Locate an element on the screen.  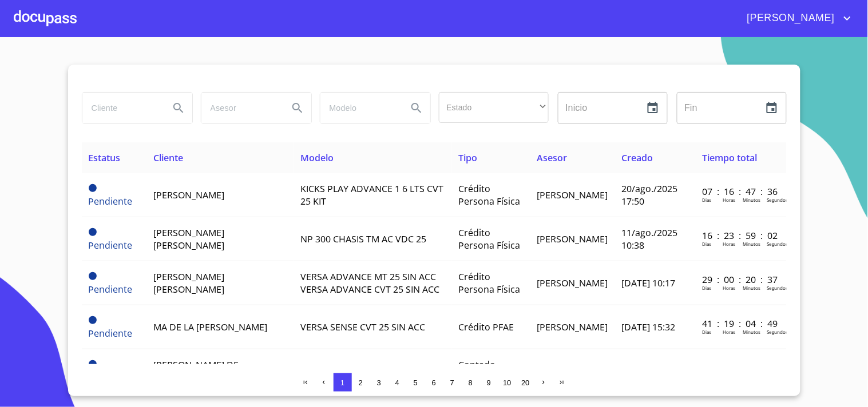
button: 8 is located at coordinates (471, 382).